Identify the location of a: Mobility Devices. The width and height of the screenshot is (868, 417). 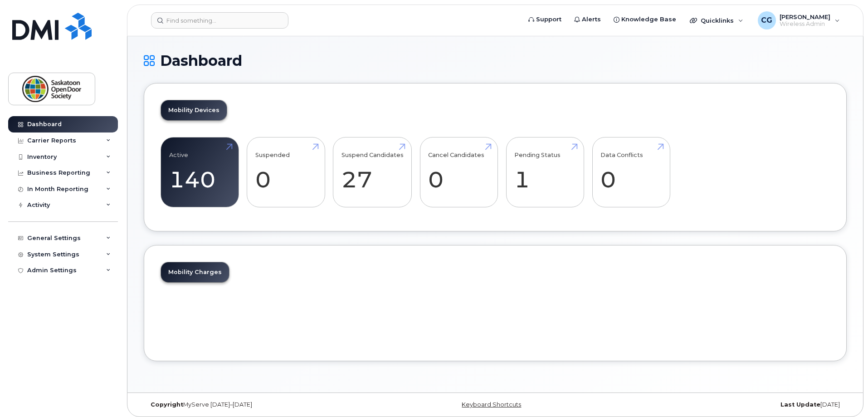
(193, 110).